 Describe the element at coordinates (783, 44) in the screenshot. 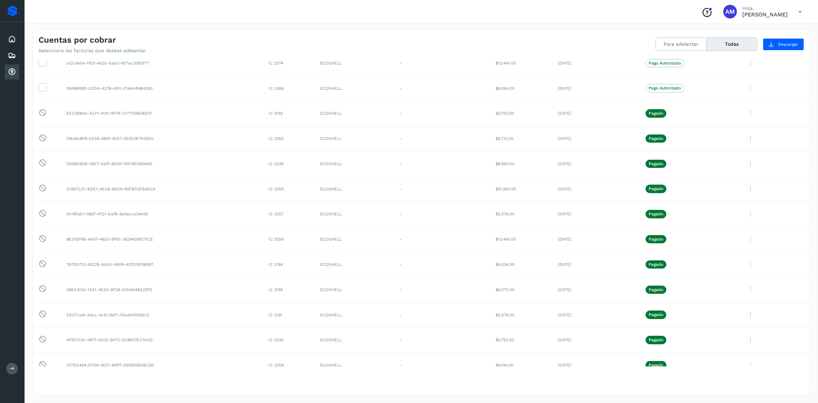

I see `button: Descargar` at that location.